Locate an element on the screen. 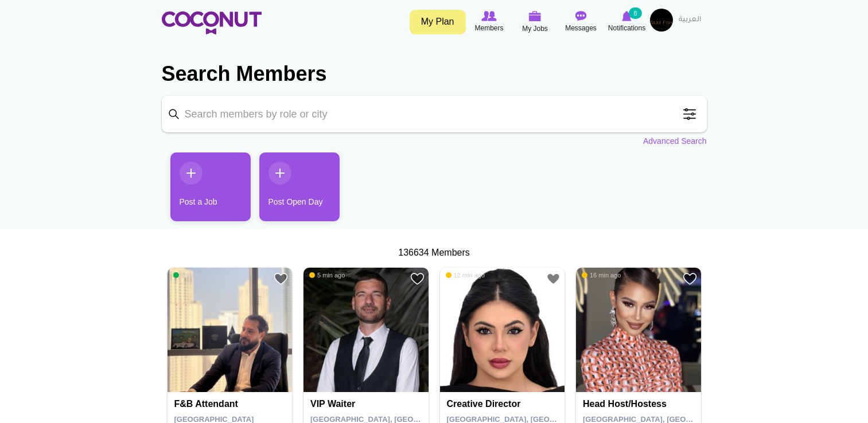 This screenshot has width=868, height=423. span: Online is located at coordinates (187, 276).